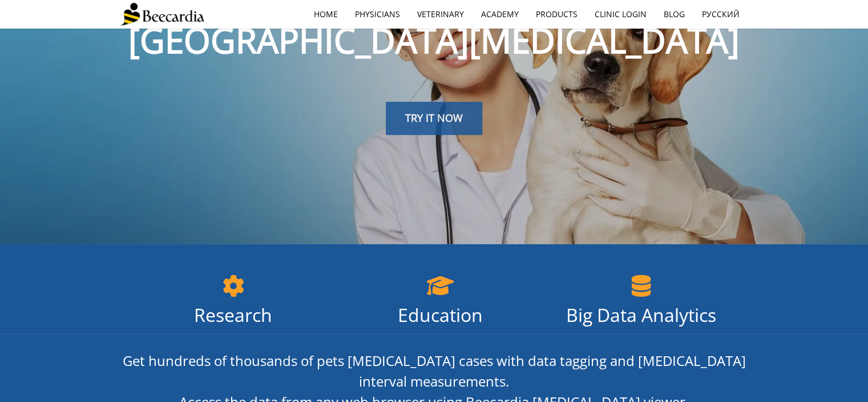  Describe the element at coordinates (440, 314) in the screenshot. I see `span: Education` at that location.